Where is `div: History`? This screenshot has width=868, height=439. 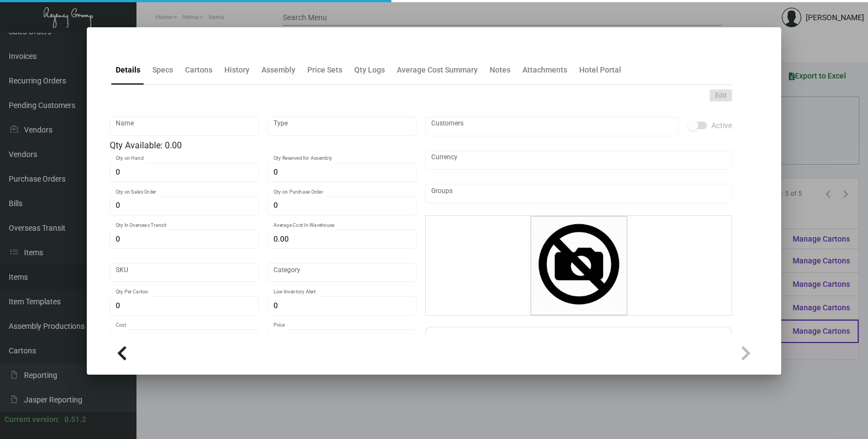 div: History is located at coordinates (237, 70).